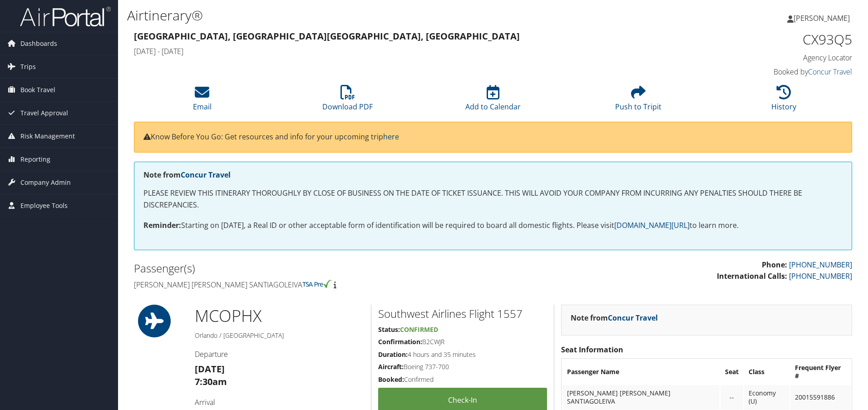 The width and height of the screenshot is (868, 410). I want to click on h2: Passenger(s), so click(310, 268).